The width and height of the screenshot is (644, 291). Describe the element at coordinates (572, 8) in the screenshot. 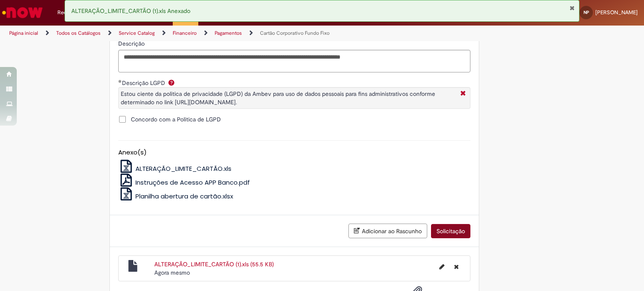

I see `button: Fechar Notificação` at that location.